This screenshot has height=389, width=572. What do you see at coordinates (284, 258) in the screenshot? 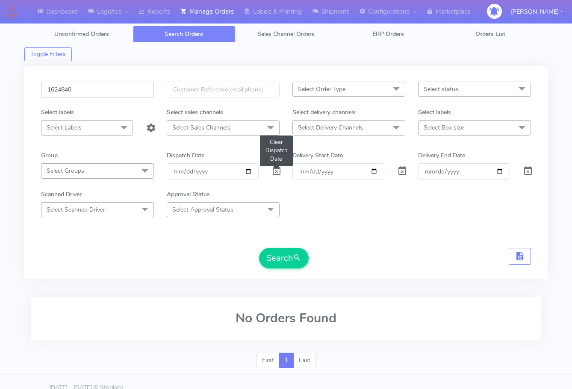
I see `button: Search` at bounding box center [284, 258].